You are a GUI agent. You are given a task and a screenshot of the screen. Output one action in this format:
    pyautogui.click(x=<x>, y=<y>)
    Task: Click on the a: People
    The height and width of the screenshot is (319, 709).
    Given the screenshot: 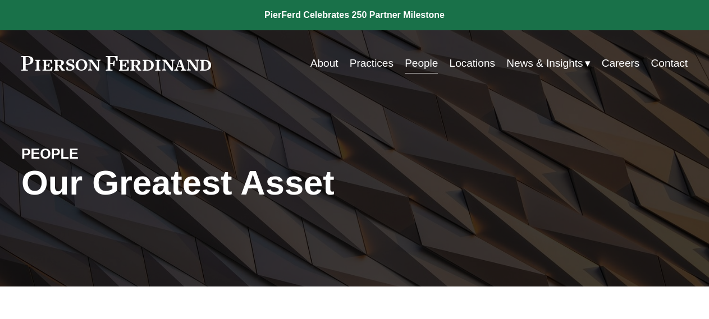 What is the action you would take?
    pyautogui.click(x=421, y=63)
    